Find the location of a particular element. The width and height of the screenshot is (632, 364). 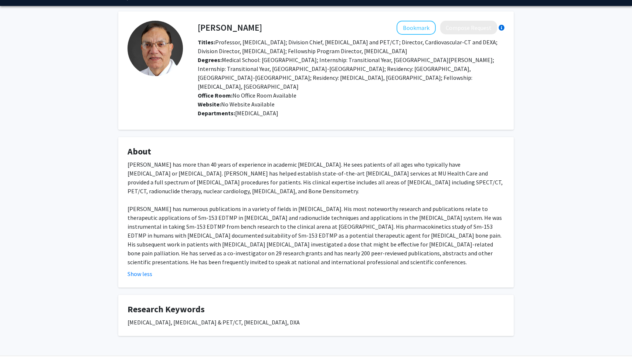

h4: About is located at coordinates (316, 151).